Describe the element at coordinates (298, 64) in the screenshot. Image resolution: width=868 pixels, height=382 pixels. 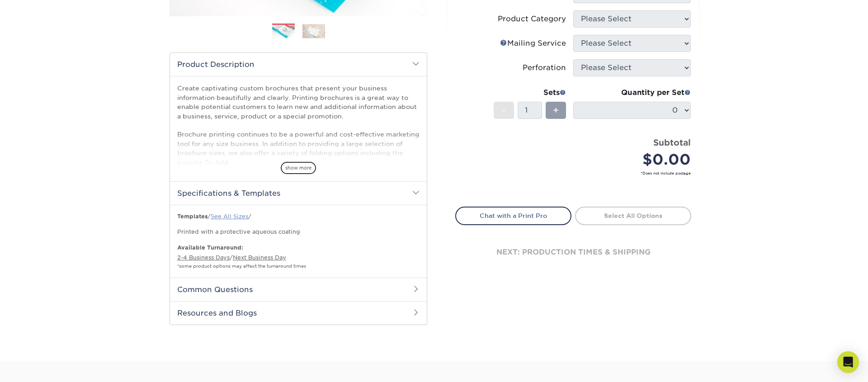
I see `h2: Product Description` at that location.